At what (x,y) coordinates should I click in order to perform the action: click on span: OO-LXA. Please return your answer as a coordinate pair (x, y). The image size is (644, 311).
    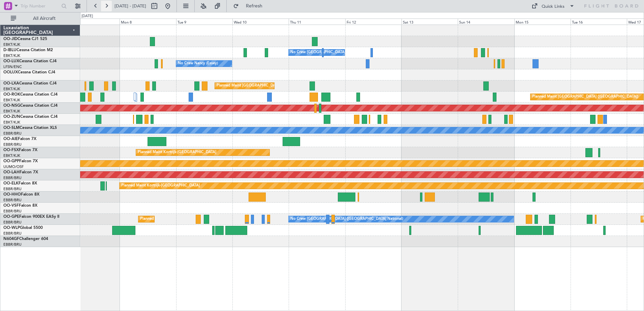
    Looking at the image, I should click on (11, 84).